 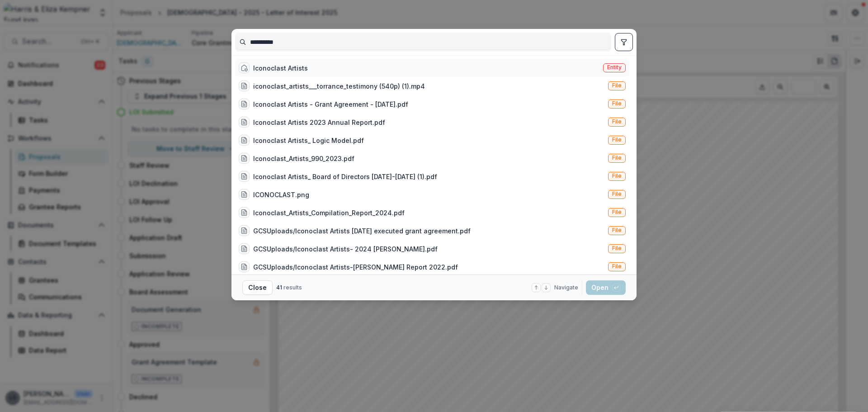 I want to click on div: Iconoclast_Artists_990_2023.pdf, so click(x=304, y=158).